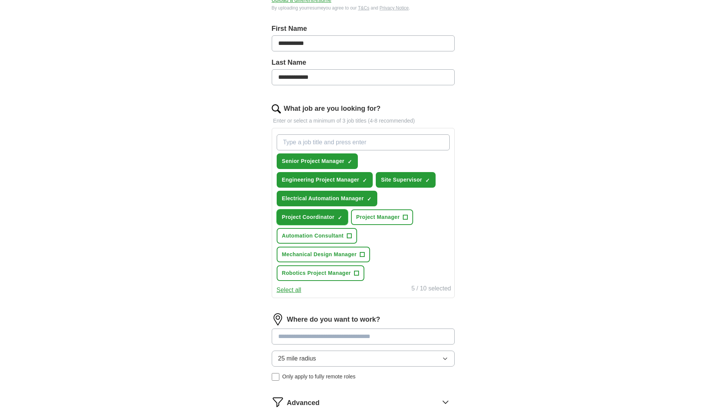 This screenshot has height=410, width=726. I want to click on span: 25 mile radius, so click(297, 359).